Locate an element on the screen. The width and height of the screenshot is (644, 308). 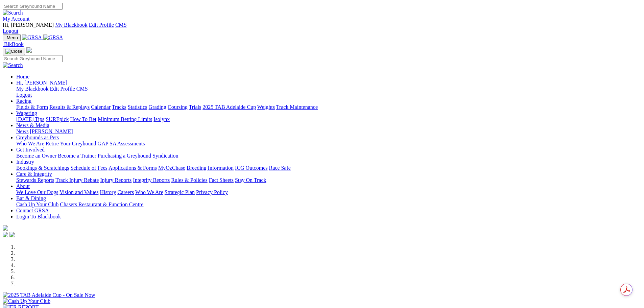
a: Grading is located at coordinates (157, 107).